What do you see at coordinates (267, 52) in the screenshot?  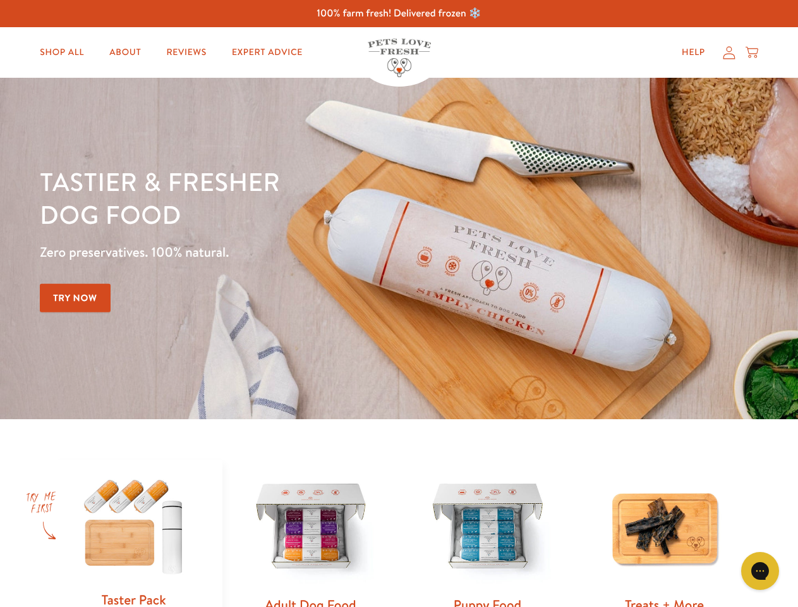 I see `a: Expert Advice` at bounding box center [267, 52].